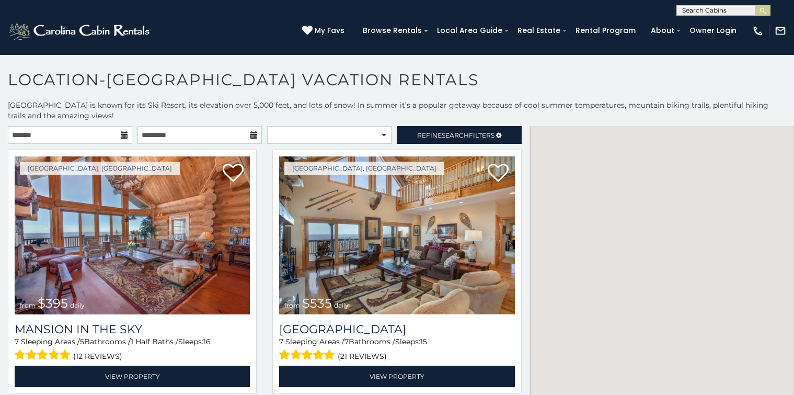 The height and width of the screenshot is (395, 794). I want to click on span: My Favs, so click(329, 30).